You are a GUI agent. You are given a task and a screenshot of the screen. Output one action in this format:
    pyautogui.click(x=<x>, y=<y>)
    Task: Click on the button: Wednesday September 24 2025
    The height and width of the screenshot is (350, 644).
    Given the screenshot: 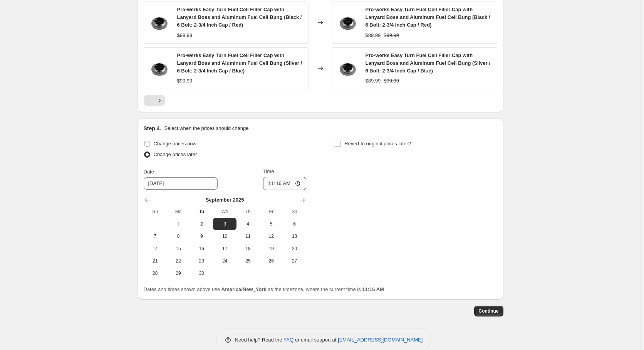 What is the action you would take?
    pyautogui.click(x=225, y=261)
    